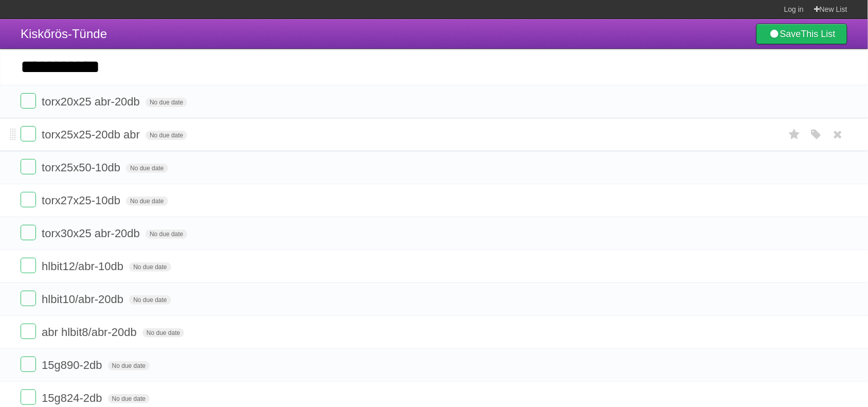 The width and height of the screenshot is (868, 407). Describe the element at coordinates (82, 167) in the screenshot. I see `span: torx25x50-10db` at that location.